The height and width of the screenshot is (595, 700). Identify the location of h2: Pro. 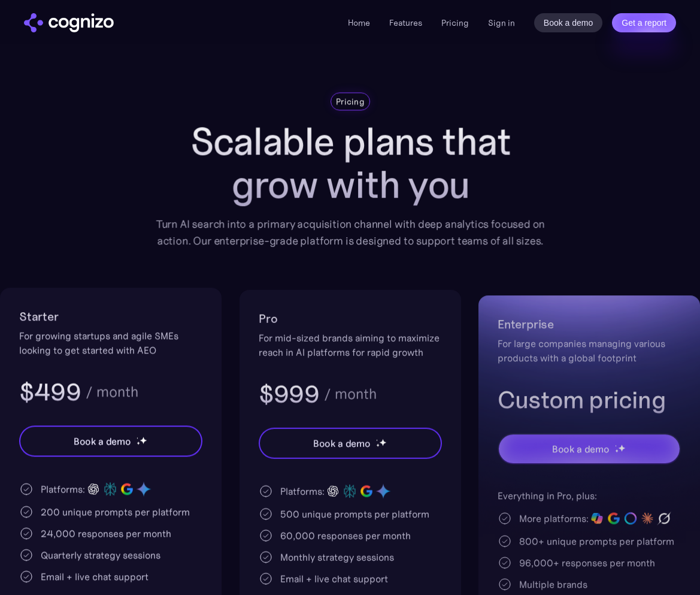
(350, 319).